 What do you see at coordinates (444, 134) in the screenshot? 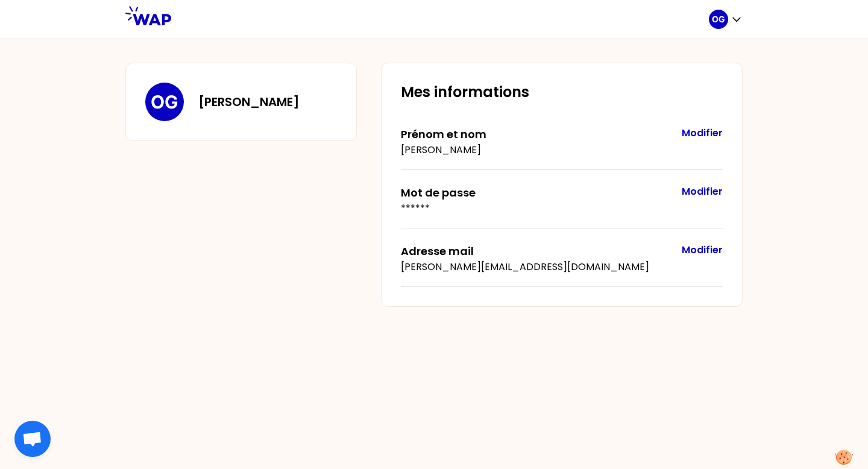
I see `label: Prénom et nom` at bounding box center [444, 134].